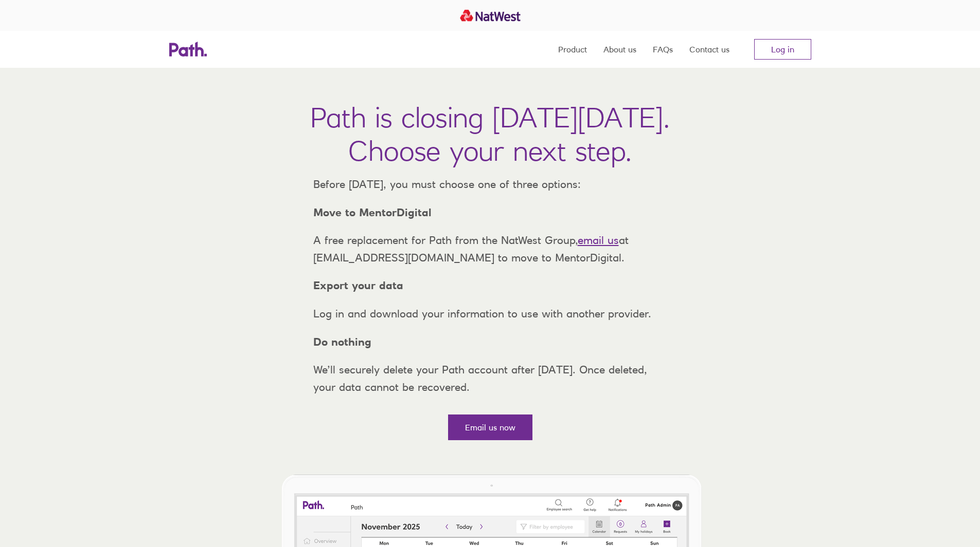 Image resolution: width=980 pixels, height=547 pixels. I want to click on p: Log in and download your information to use with another provider., so click(490, 314).